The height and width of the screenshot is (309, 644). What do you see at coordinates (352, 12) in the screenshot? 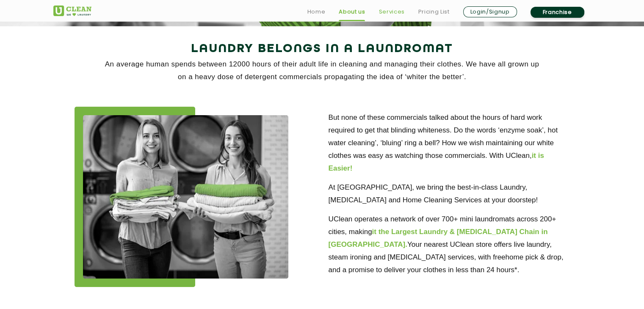
I see `a: About us` at bounding box center [352, 12].